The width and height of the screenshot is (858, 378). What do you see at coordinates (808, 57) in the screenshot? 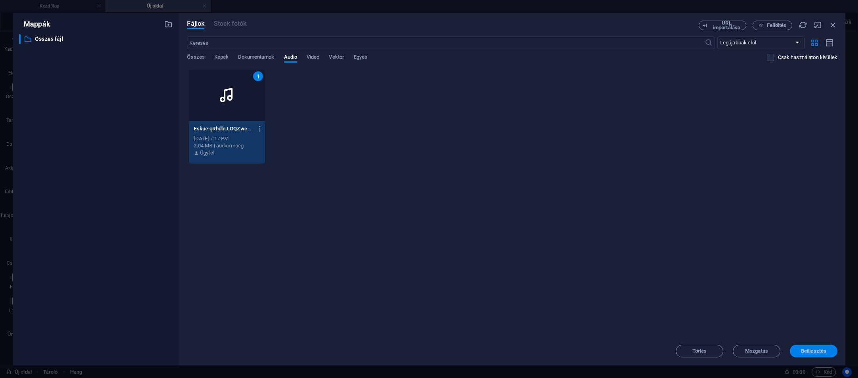
I see `p: Csak azokat a fájlokat jeleníti meg, amelyek nincsenek használatban a weboldalon. Az ebben a munk...` at bounding box center [808, 57].